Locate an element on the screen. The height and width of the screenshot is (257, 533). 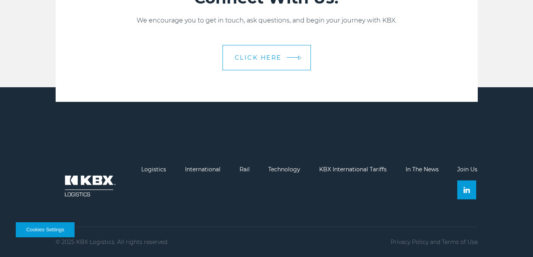
p: We encourage you to get in touch, ask questions, and begin your journey with KBX. is located at coordinates (267, 21).